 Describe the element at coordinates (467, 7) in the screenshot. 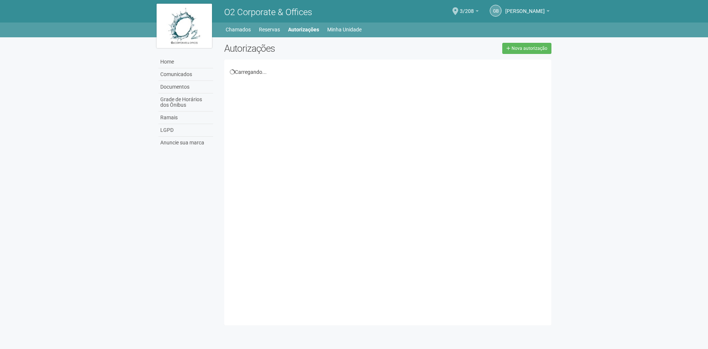

I see `span: 3/208` at that location.